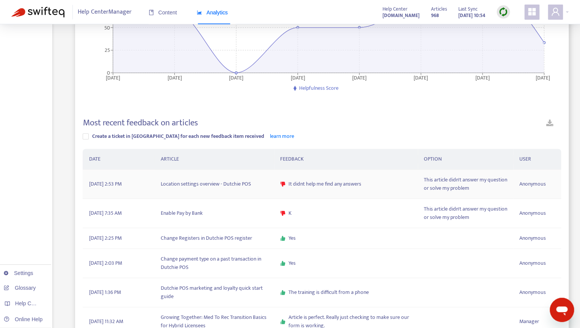 This screenshot has width=580, height=328. I want to click on span: K, so click(290, 213).